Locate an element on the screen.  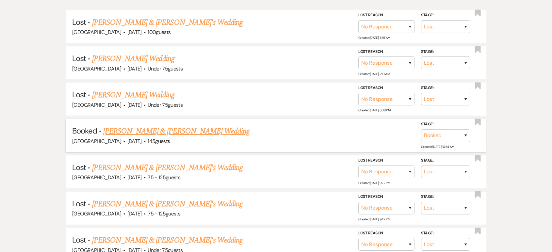
span: Booked is located at coordinates (85, 131).